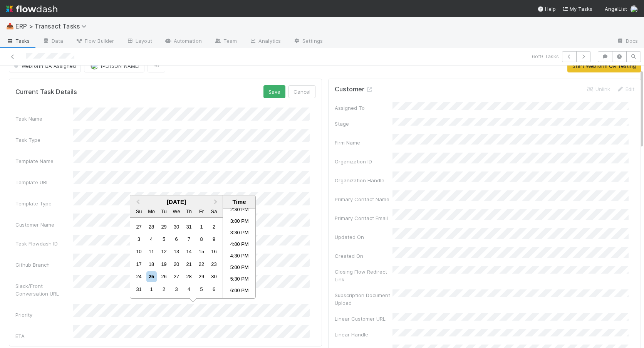 This screenshot has width=644, height=348. Describe the element at coordinates (239, 233) in the screenshot. I see `li: 3:30 PM` at that location.